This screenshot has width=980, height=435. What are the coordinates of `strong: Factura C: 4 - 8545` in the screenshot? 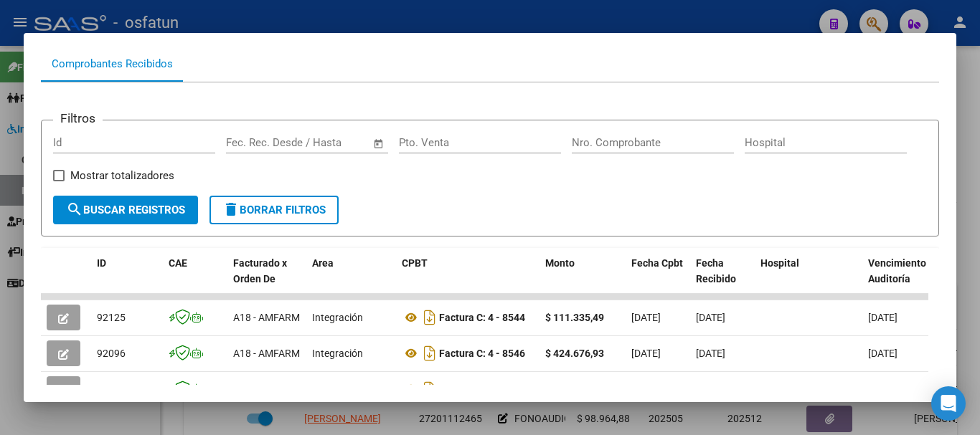 It's located at (482, 389).